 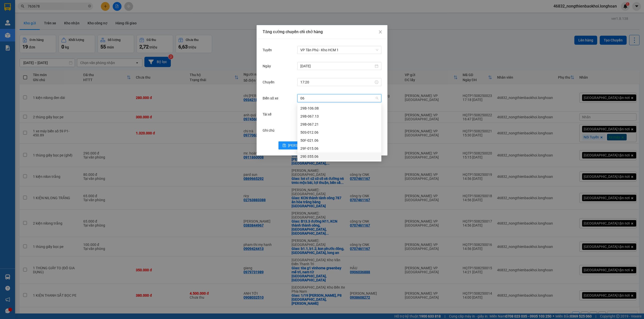 What do you see at coordinates (284, 146) in the screenshot?
I see `span: save` at bounding box center [284, 146].